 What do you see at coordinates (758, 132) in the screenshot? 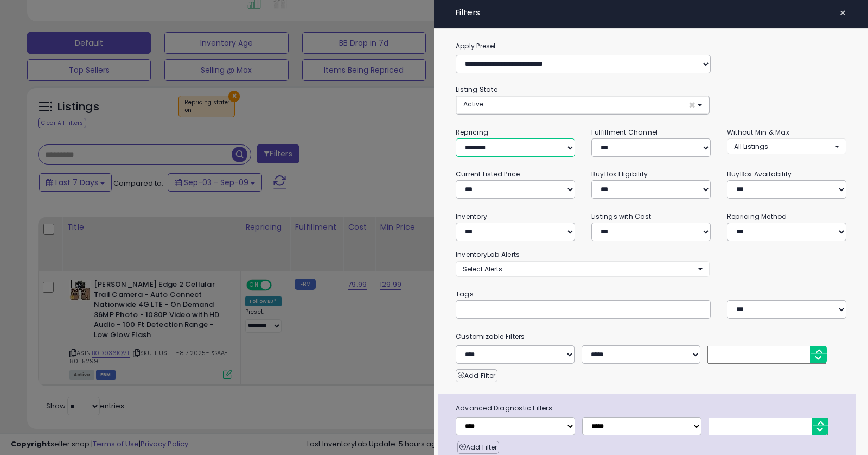
I see `small: Without Min & Max` at bounding box center [758, 132].